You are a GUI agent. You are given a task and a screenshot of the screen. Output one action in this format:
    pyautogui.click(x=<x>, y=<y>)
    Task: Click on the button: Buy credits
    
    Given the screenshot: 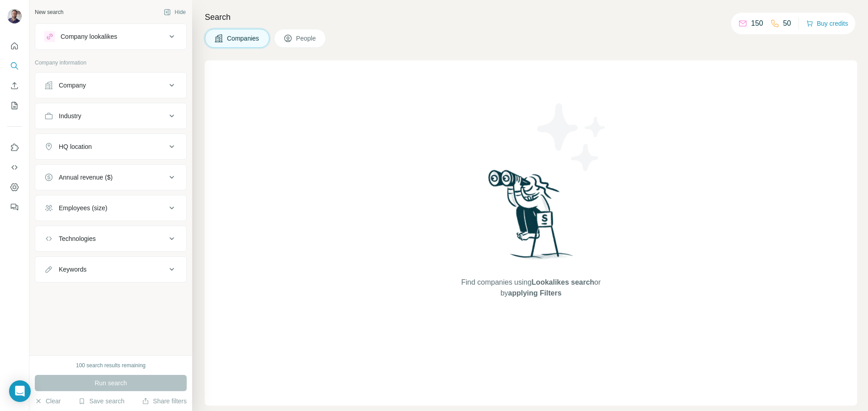 What is the action you would take?
    pyautogui.click(x=827, y=23)
    